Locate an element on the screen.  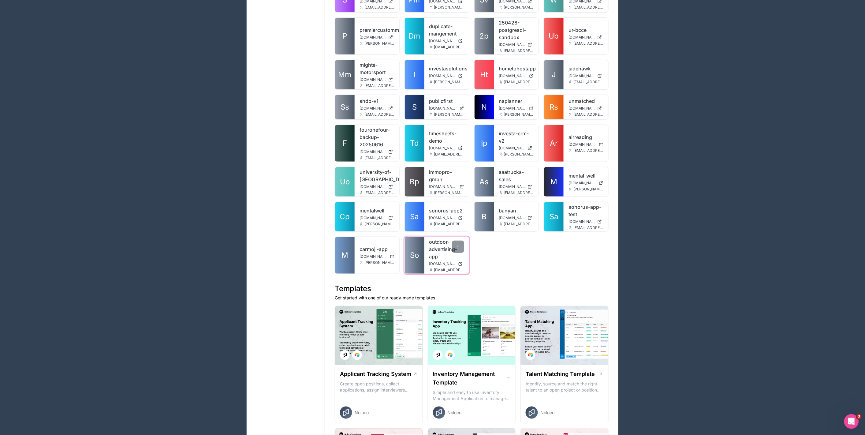
p: Simple and easy to use Inventory Management Application to manage your stock, orders and Manufact... is located at coordinates (472, 395).